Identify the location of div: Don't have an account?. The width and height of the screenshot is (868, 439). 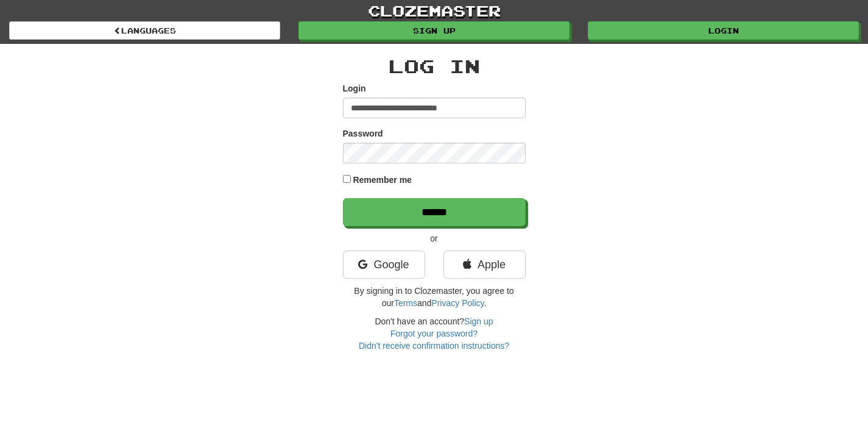
(434, 333).